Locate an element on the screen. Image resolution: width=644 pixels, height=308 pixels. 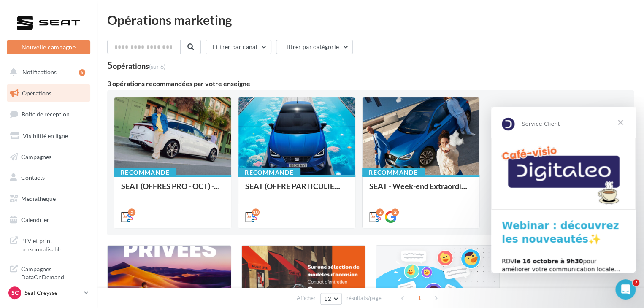
b: Webinar : découvrez les nouveautés✨ is located at coordinates (69, 125).